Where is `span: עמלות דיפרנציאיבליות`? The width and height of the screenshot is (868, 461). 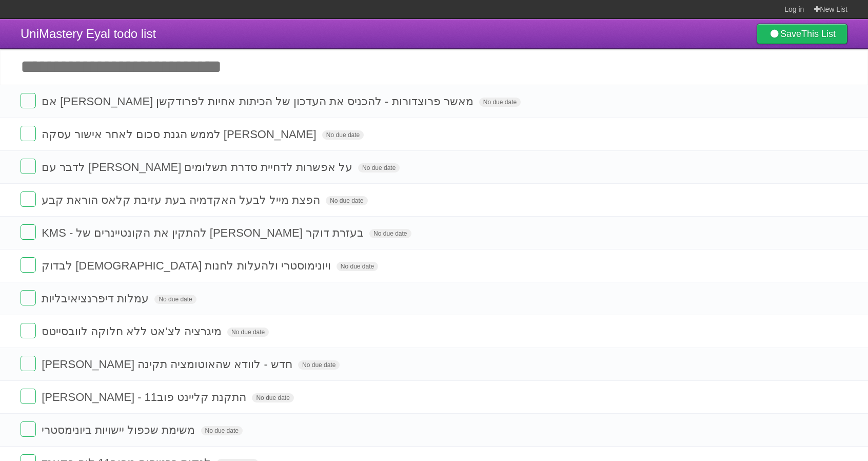
span: עמלות דיפרנציאיבליות is located at coordinates (97, 298).